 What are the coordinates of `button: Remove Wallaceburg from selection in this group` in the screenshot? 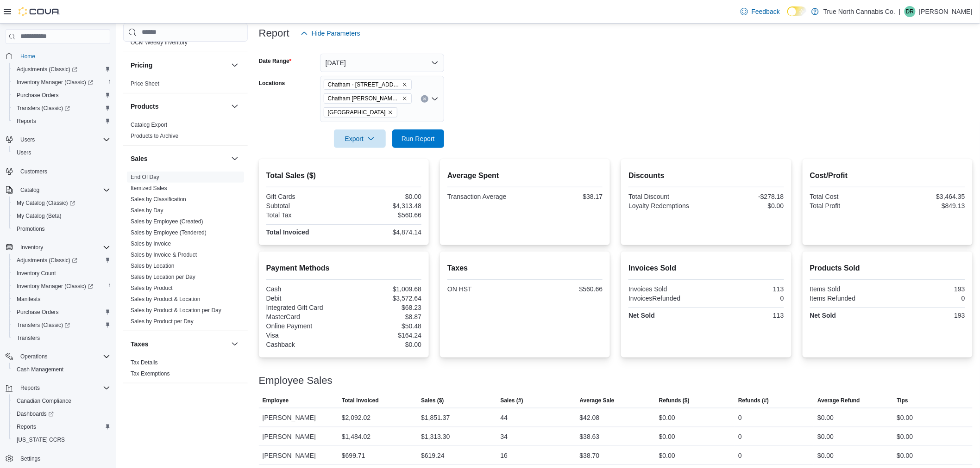 It's located at (390, 113).